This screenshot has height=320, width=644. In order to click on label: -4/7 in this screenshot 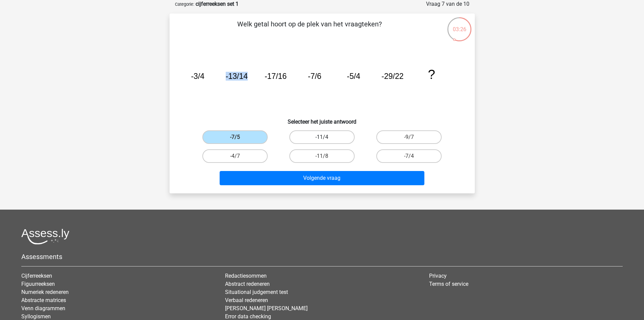, I will do `click(234, 156)`.